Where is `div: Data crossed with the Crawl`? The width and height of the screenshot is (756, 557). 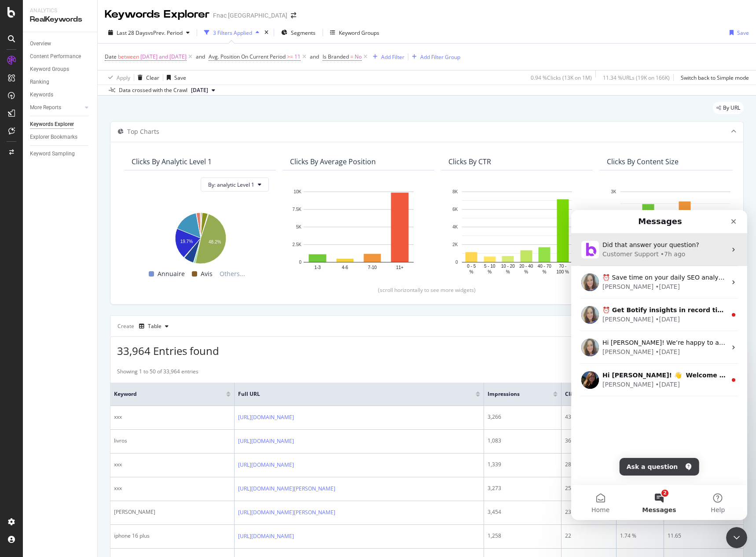
div: Data crossed with the Crawl is located at coordinates (153, 90).